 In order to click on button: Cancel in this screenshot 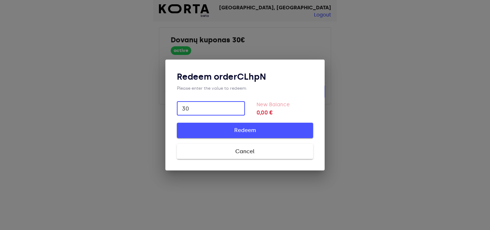, I will do `click(245, 151)`.